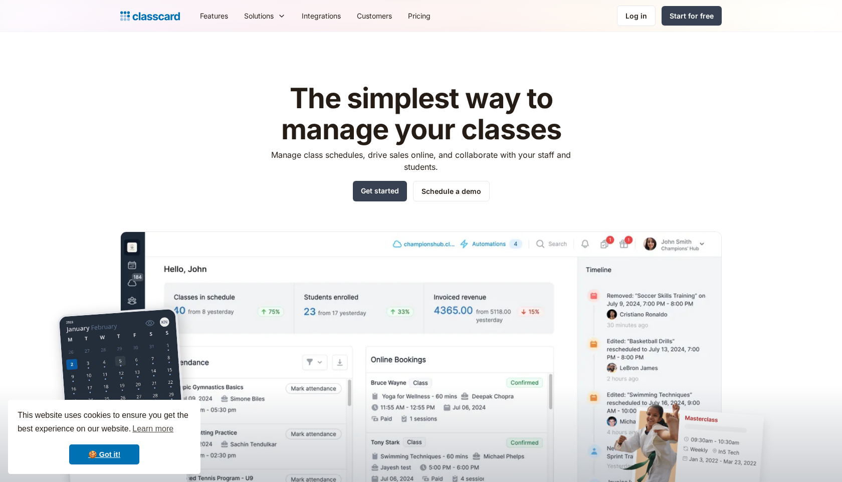  Describe the element at coordinates (380, 191) in the screenshot. I see `a: Get started` at that location.